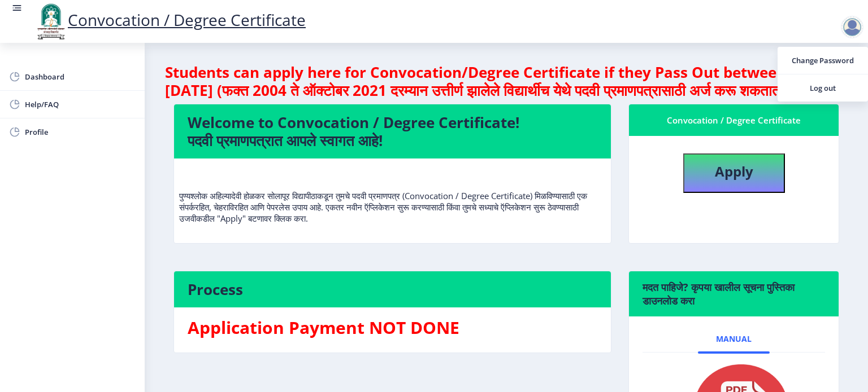  What do you see at coordinates (822, 88) in the screenshot?
I see `a: Log out` at bounding box center [822, 88].